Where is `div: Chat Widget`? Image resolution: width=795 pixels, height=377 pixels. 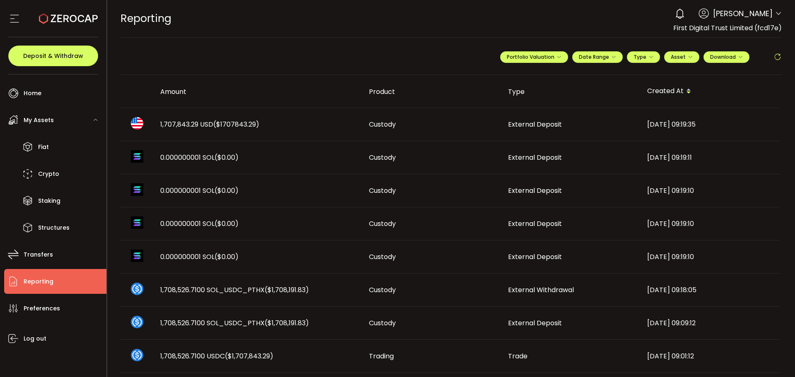
div: Chat Widget is located at coordinates (774, 357).